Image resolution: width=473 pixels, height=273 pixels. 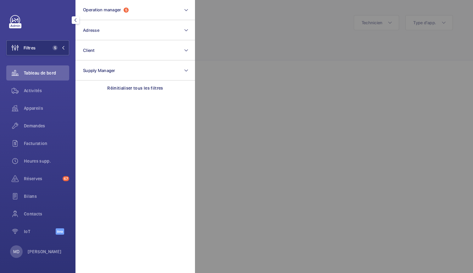 I want to click on span: 5, so click(x=55, y=48).